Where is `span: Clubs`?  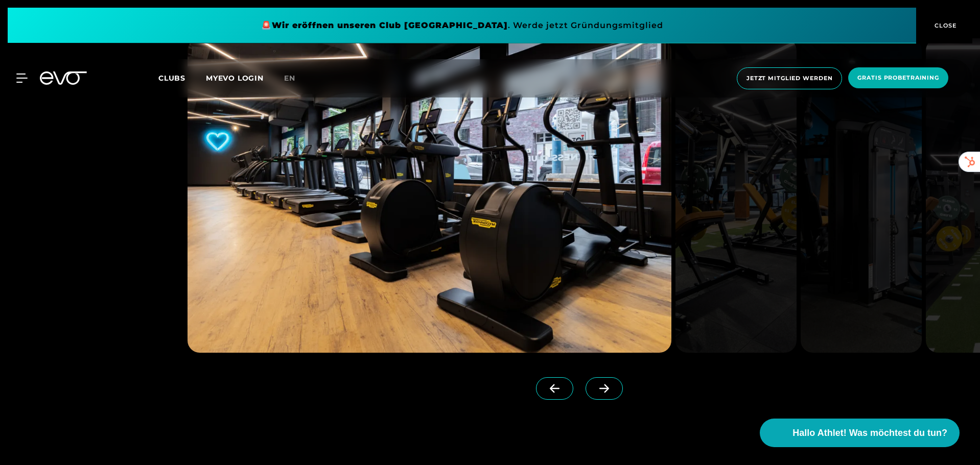
span: Clubs is located at coordinates (172, 78).